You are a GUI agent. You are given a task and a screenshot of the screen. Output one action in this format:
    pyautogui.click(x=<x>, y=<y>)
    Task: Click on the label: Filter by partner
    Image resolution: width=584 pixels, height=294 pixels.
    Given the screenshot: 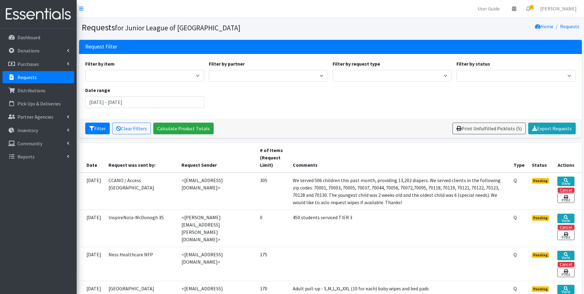 What is the action you would take?
    pyautogui.click(x=227, y=64)
    